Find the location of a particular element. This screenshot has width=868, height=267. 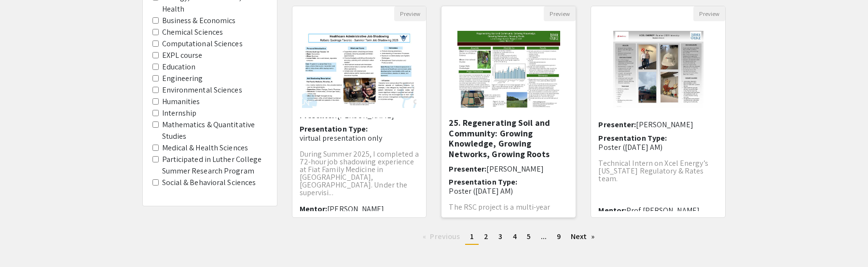

label: Medical & Health Sciences is located at coordinates (205, 148).